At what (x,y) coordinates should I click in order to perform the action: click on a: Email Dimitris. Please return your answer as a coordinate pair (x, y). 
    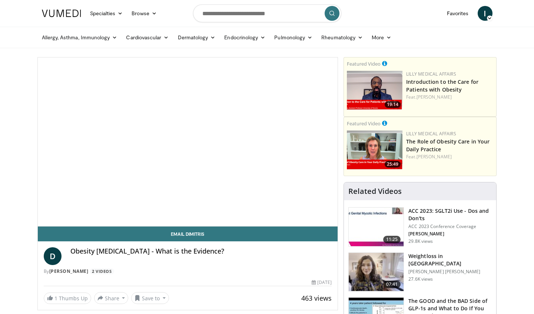
    Looking at the image, I should click on (188, 234).